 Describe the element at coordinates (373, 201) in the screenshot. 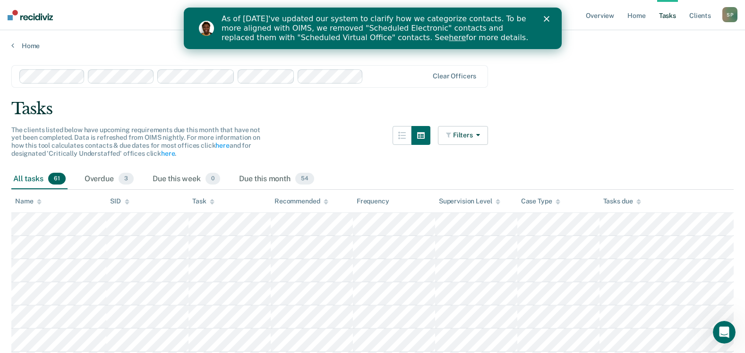

I see `div: Frequency` at that location.